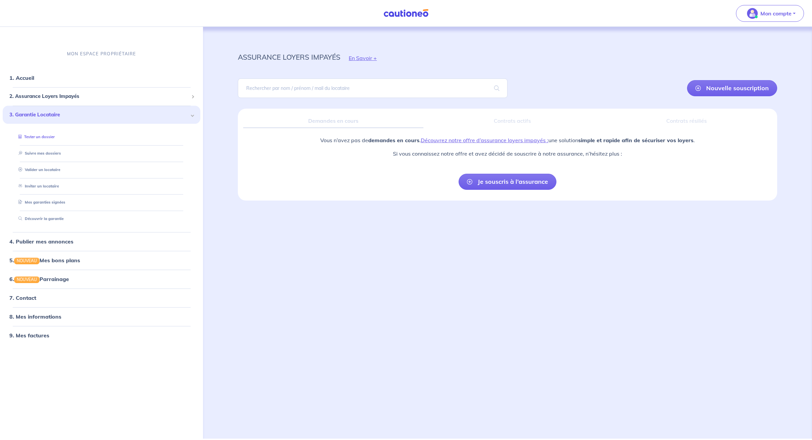  What do you see at coordinates (102, 279) in the screenshot?
I see `div: 6.NOUVEAUParrainage` at bounding box center [102, 279].